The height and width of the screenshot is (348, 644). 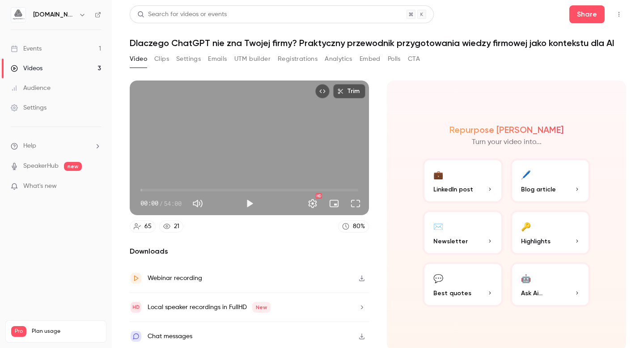 I want to click on div: Events, so click(x=26, y=49).